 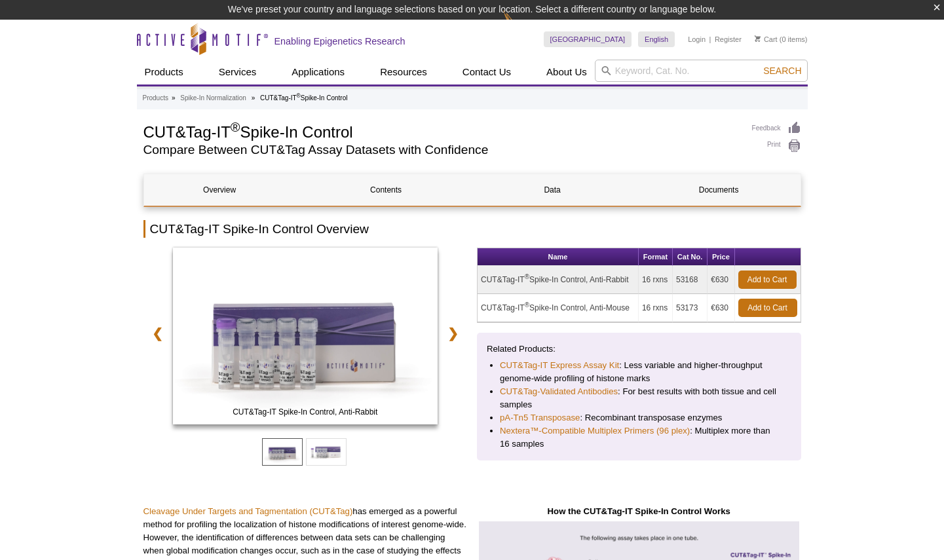 What do you see at coordinates (696, 39) in the screenshot?
I see `a: Login` at bounding box center [696, 39].